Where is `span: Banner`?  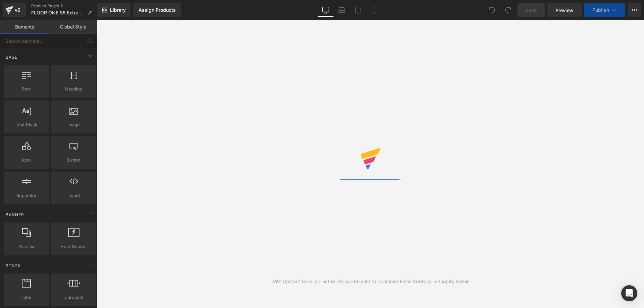
span: Banner is located at coordinates (15, 214).